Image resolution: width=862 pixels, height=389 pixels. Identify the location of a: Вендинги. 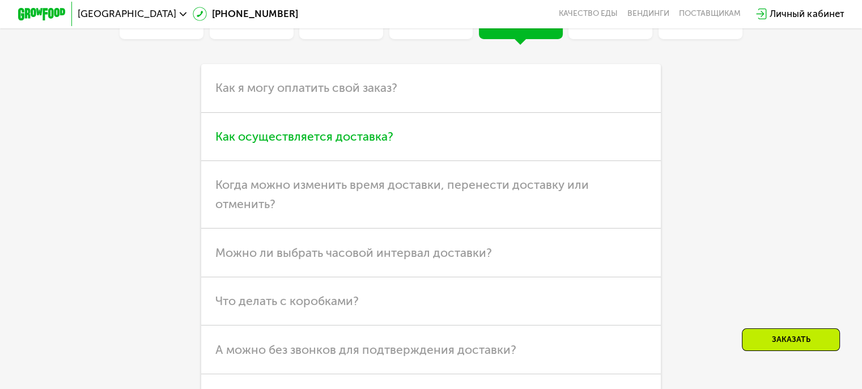
(648, 14).